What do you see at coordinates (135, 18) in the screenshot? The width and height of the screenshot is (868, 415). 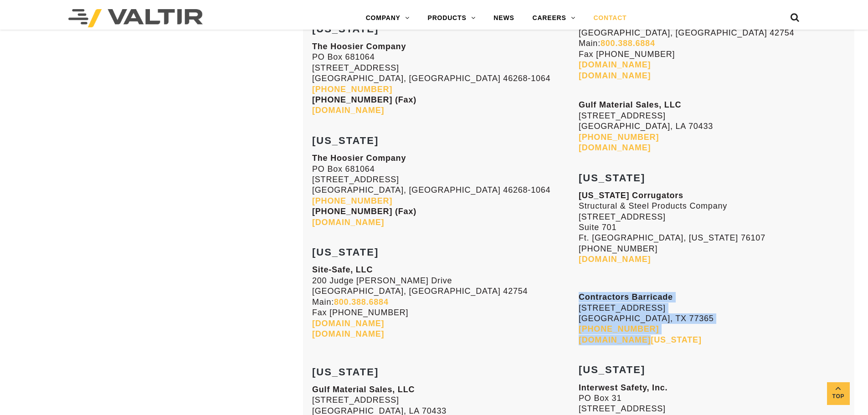 I see `img: Valtir` at bounding box center [135, 18].